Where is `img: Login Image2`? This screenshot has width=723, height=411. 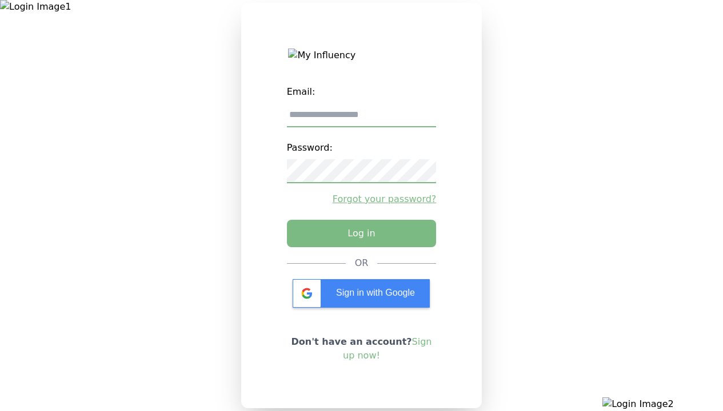 img: Login Image2 is located at coordinates (662, 404).